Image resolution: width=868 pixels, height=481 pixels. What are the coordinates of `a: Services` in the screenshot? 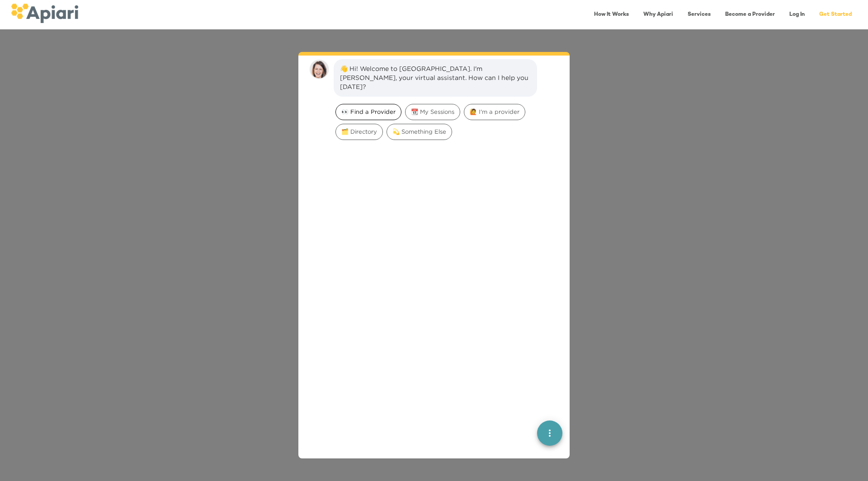 It's located at (699, 15).